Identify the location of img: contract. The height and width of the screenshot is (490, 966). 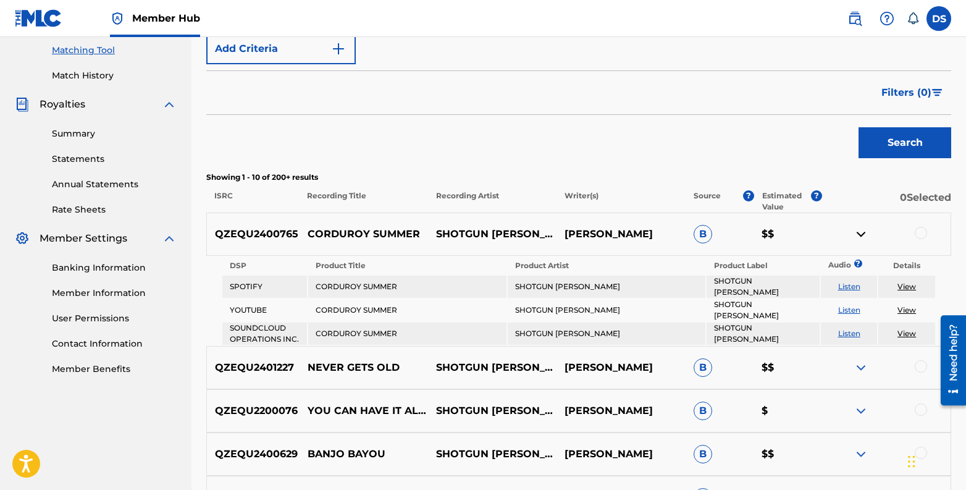
(861, 234).